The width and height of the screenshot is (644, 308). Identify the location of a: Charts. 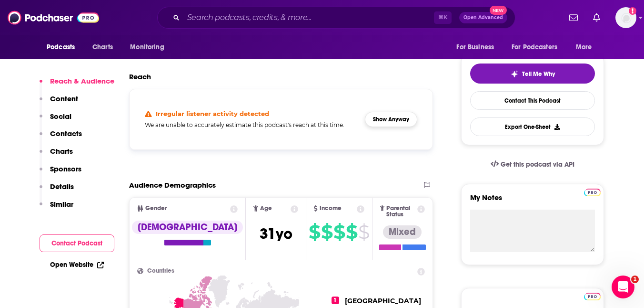
(103, 47).